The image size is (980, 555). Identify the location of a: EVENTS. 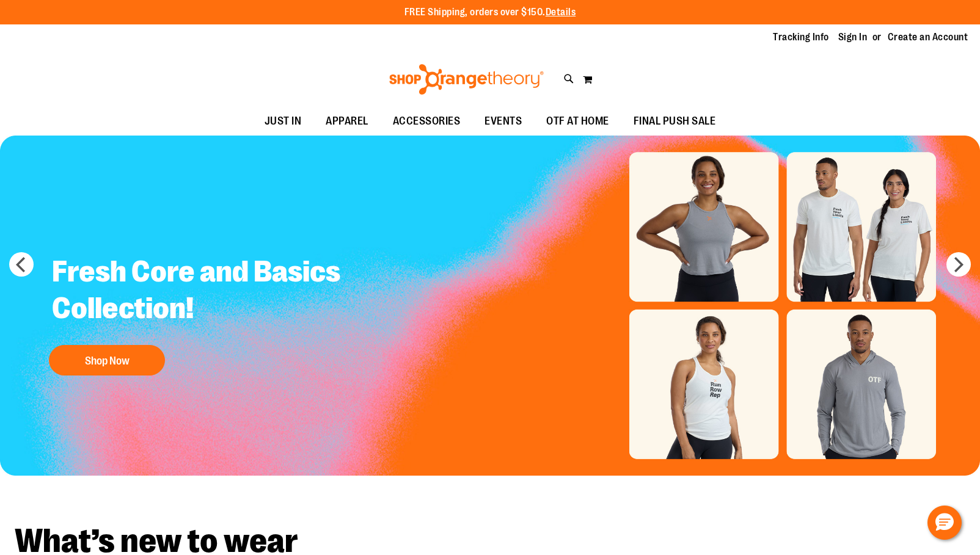
(503, 122).